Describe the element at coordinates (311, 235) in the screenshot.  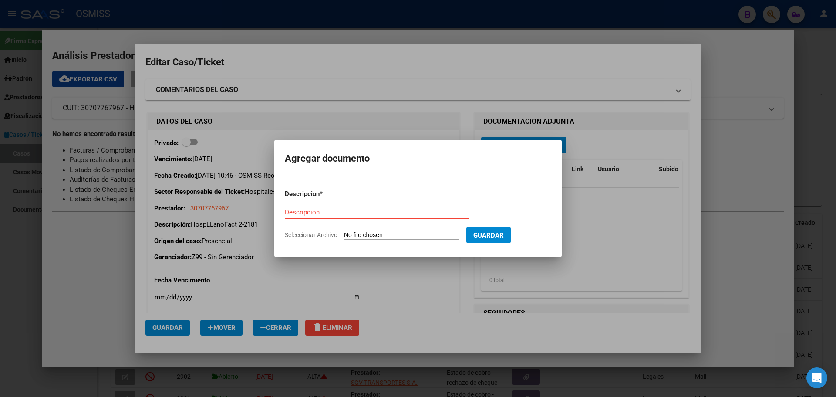
I see `span: Seleccionar Archivo` at that location.